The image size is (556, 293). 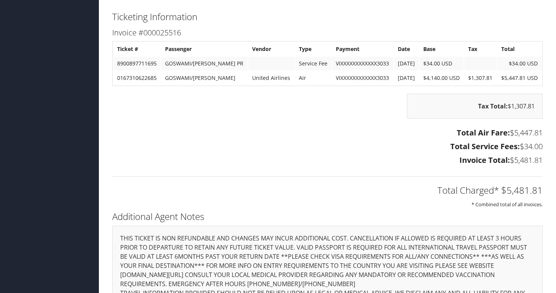 I want to click on th: Tax, so click(x=481, y=49).